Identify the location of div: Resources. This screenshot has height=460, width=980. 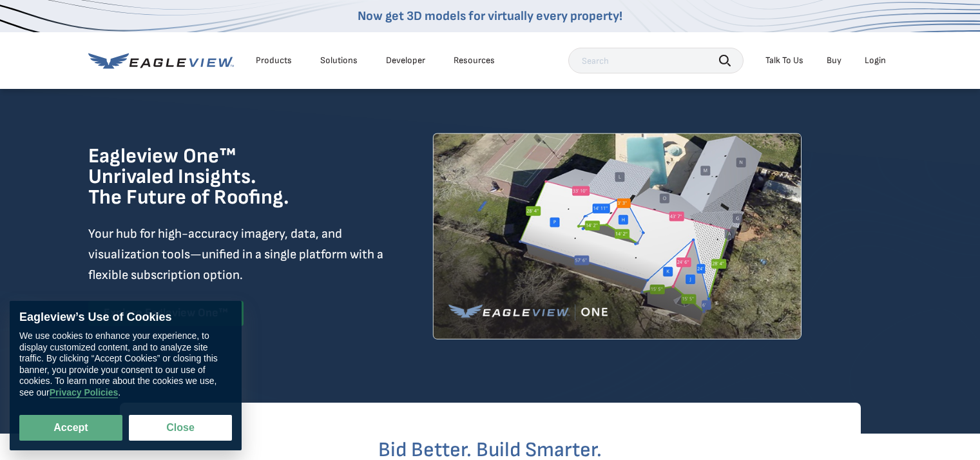
(475, 60).